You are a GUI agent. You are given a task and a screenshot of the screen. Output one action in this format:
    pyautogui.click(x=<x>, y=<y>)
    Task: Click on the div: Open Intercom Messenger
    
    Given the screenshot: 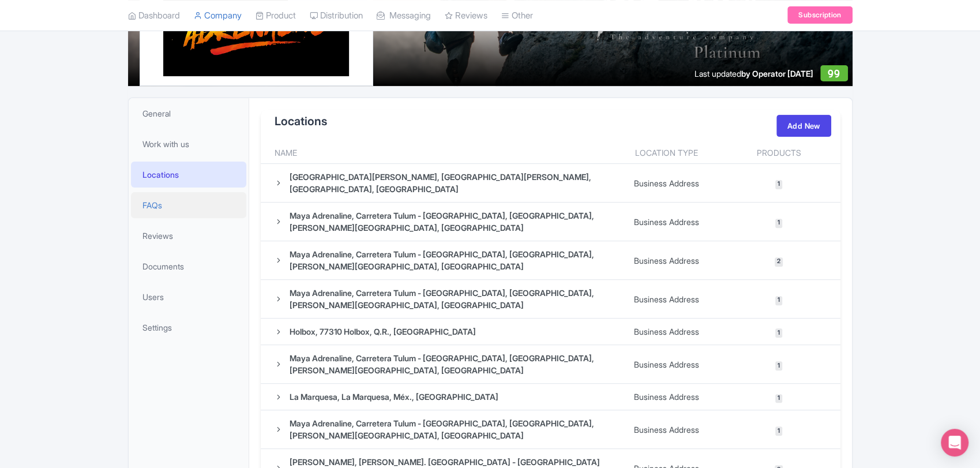 What is the action you would take?
    pyautogui.click(x=955, y=443)
    